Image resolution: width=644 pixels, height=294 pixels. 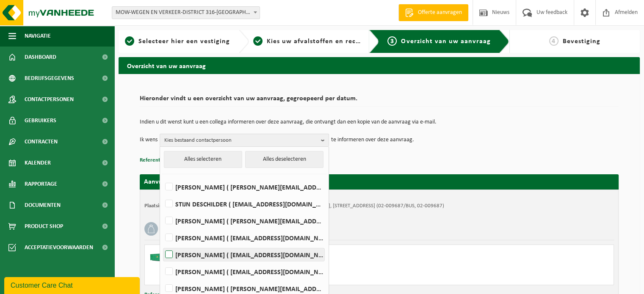 I want to click on span: MOW-WEGEN EN VERKEER-DISTRICT 316-PITTEM - PITTEM, so click(x=186, y=13).